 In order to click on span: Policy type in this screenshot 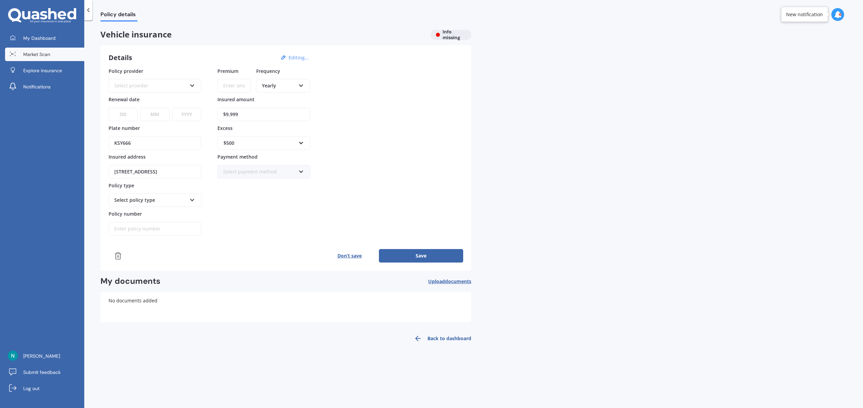, I will do `click(121, 185)`.